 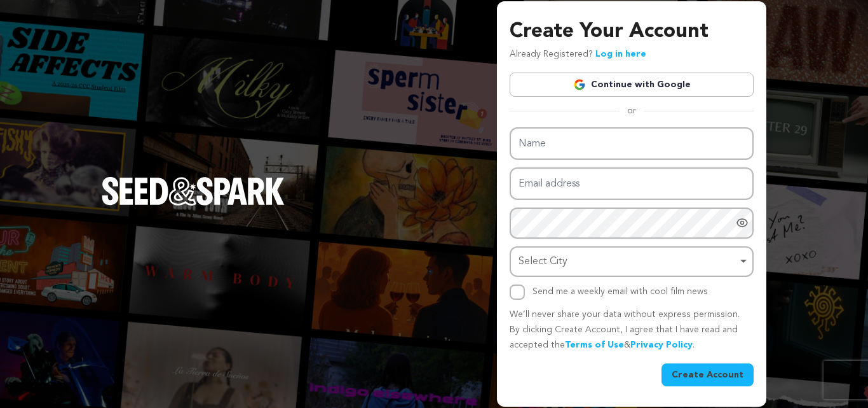 What do you see at coordinates (628, 261) in the screenshot?
I see `div: Select City` at bounding box center [628, 261].